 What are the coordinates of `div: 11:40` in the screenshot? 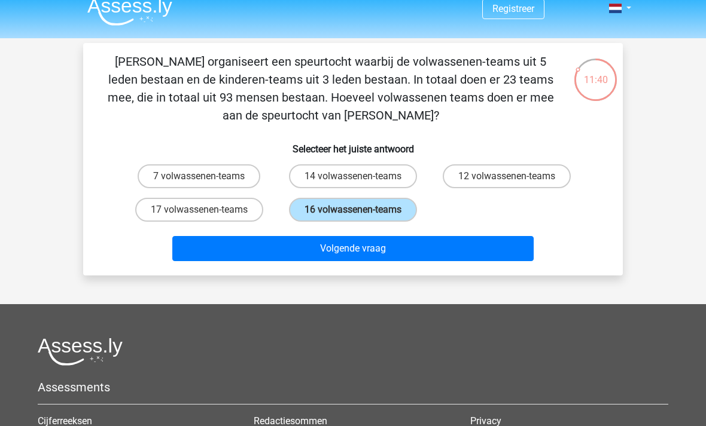 It's located at (595, 72).